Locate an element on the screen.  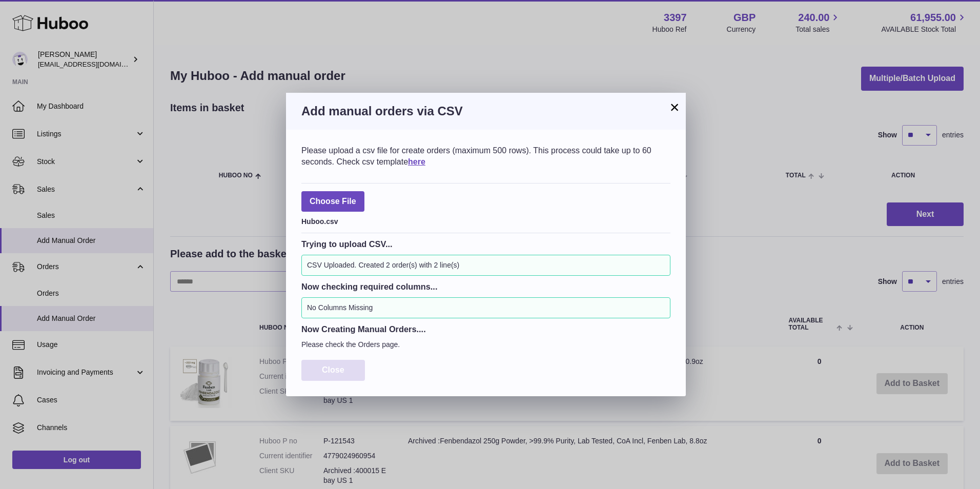
h3: Now Creating Manual Orders.... is located at coordinates (486, 329).